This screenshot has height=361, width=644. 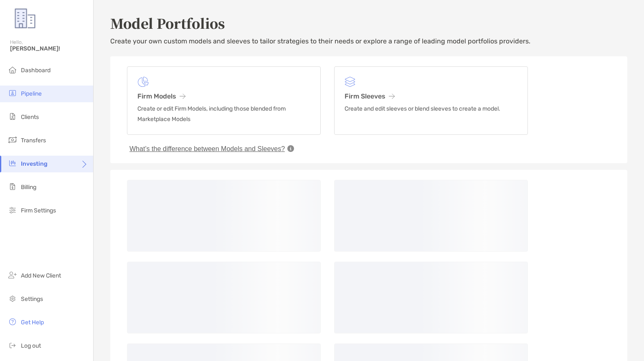 I want to click on img: logout icon, so click(x=13, y=345).